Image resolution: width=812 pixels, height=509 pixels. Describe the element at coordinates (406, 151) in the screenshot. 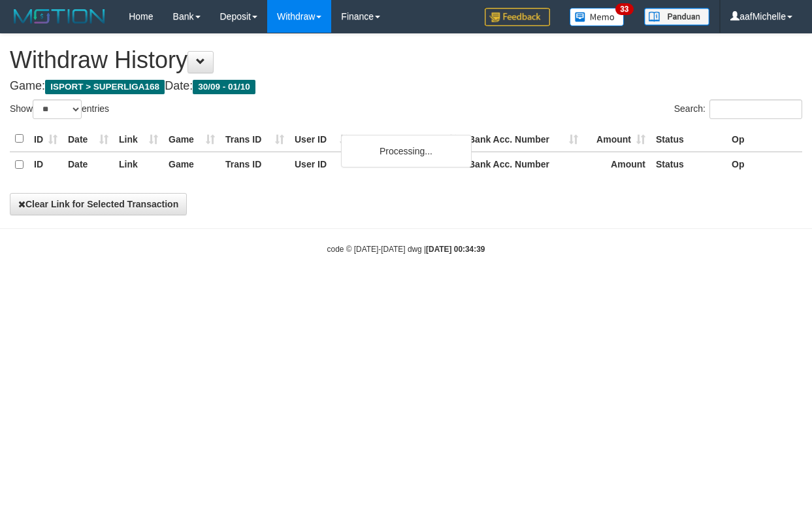

I see `div: Processing...` at that location.